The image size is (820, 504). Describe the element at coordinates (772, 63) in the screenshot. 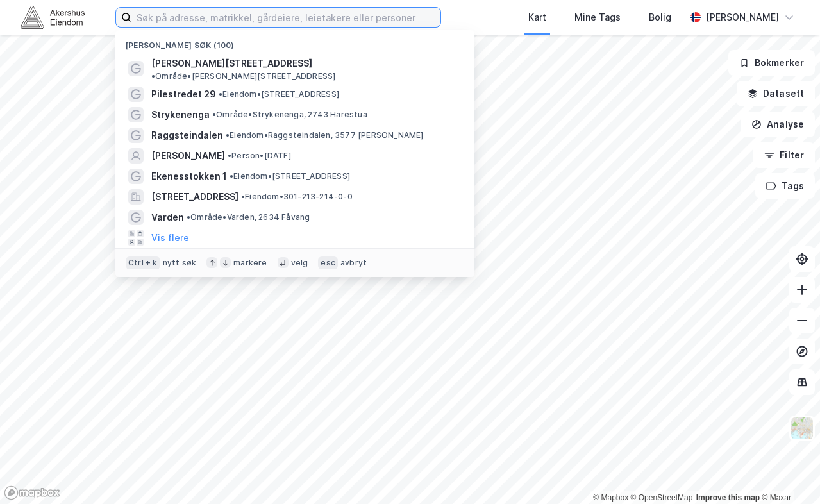

I see `button: Bokmerker` at that location.